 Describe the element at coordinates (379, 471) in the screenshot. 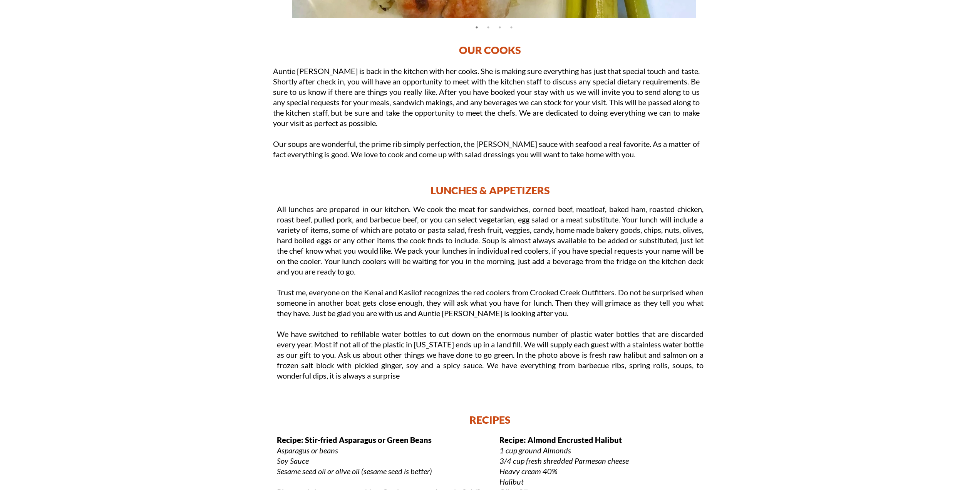

I see `p: Sesame seed oil or olive oil (sesame seed is better)` at that location.